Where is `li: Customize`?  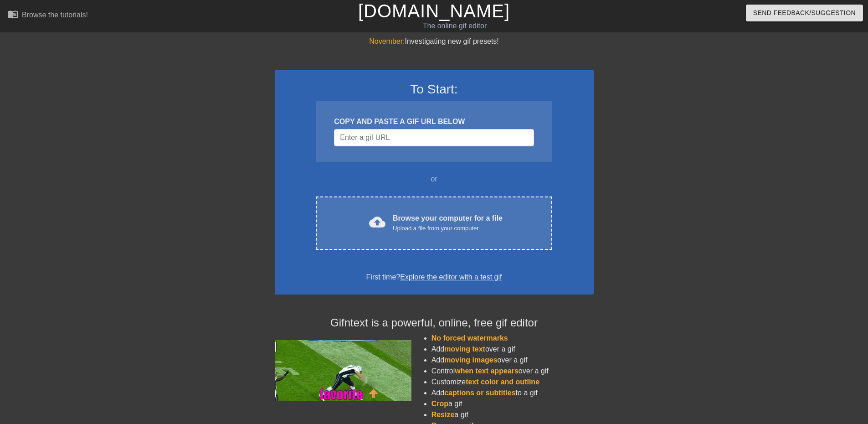
li: Customize is located at coordinates (513, 382).